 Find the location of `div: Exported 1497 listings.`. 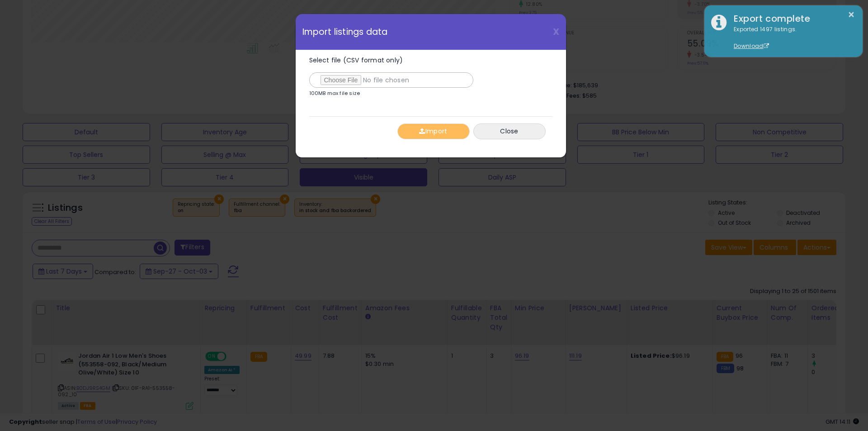

div: Exported 1497 listings. is located at coordinates (791, 38).